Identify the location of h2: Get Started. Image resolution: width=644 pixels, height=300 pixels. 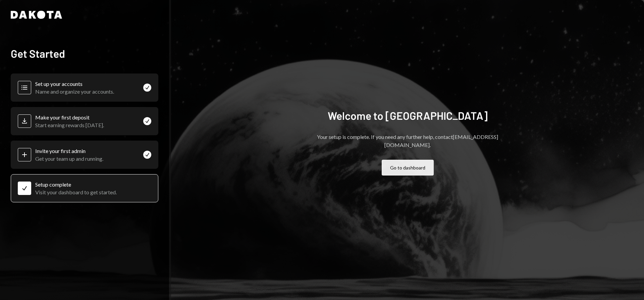
(85, 53).